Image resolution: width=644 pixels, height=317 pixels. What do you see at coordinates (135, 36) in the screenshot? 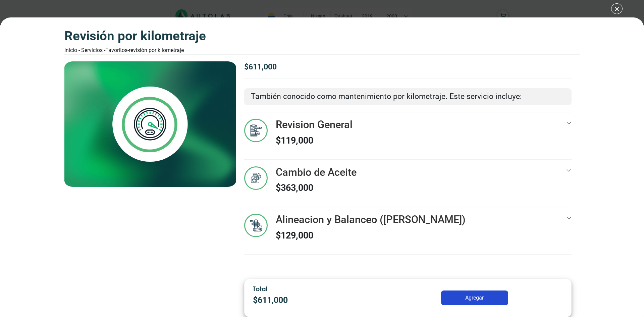
I see `h3: Revisión por Kilometraje` at bounding box center [135, 36].